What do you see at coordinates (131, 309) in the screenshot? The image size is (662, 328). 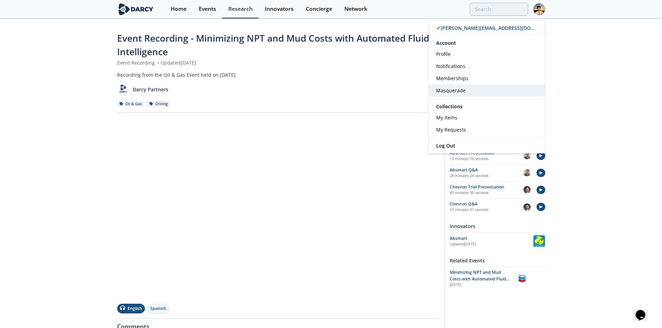 I see `button: English` at bounding box center [131, 309].